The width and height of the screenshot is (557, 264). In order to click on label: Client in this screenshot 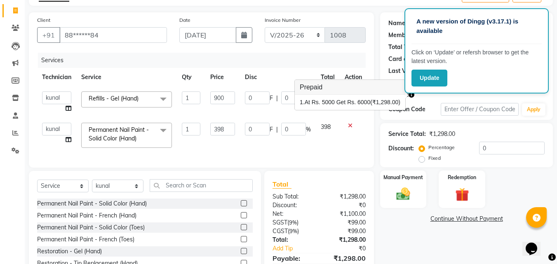, I will do `click(44, 20)`.